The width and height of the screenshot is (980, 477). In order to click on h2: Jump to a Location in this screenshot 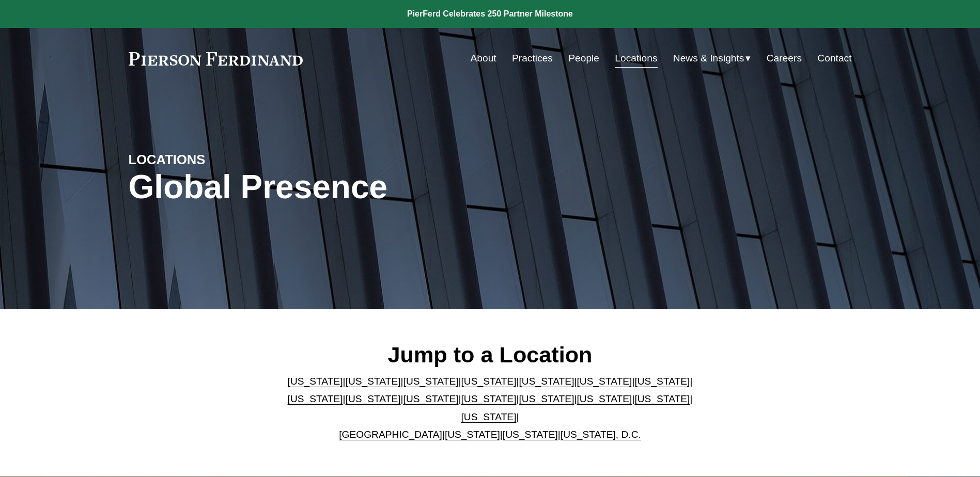, I will do `click(490, 355)`.